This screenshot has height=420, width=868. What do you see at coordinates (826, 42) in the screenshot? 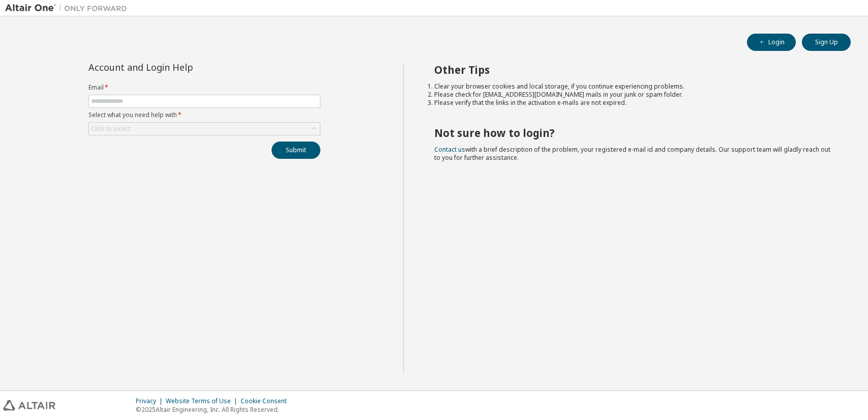
I see `button: Sign Up` at bounding box center [826, 42].